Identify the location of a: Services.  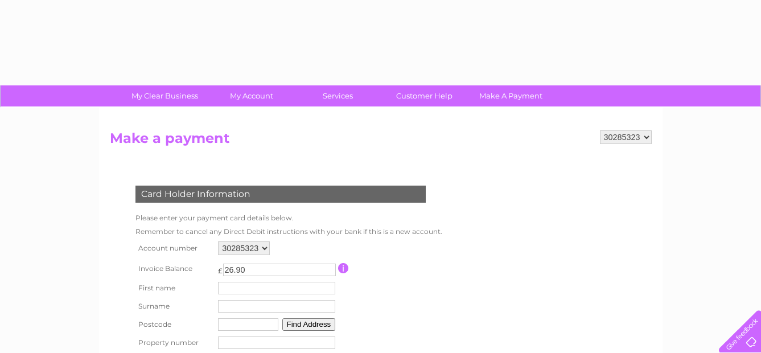
(338, 96).